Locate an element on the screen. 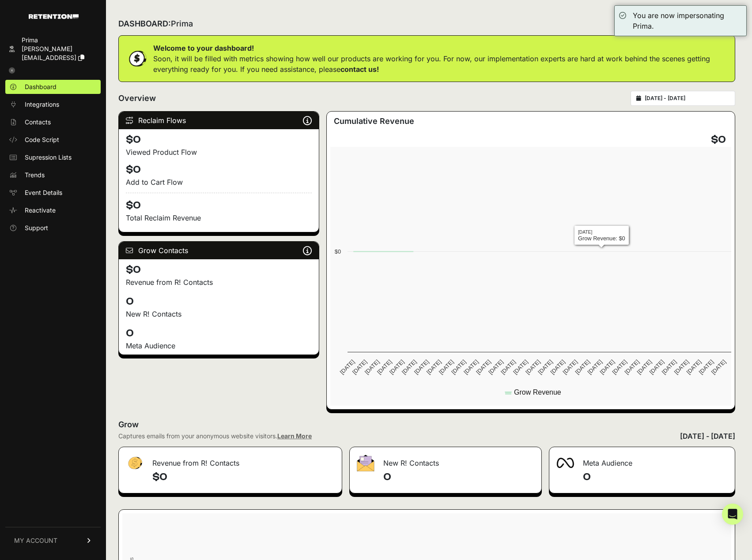 The image size is (752, 560). div: You are now impersonating Prima. is located at coordinates (687, 21).